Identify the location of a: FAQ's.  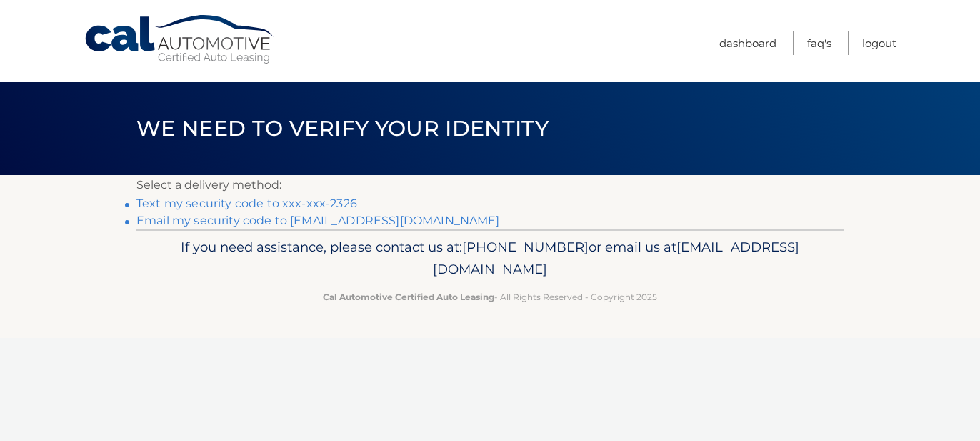
(819, 43).